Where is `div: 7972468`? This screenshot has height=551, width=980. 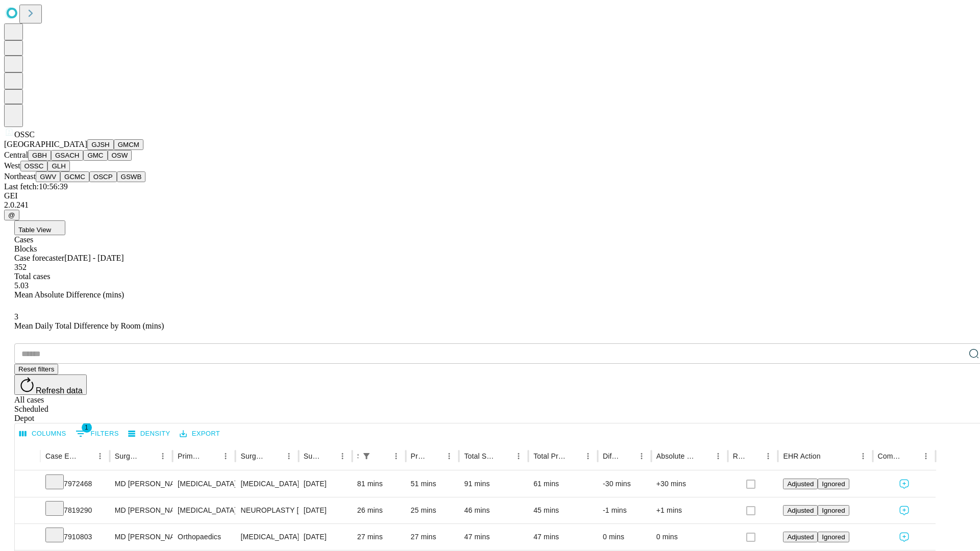
div: 7972468 is located at coordinates (75, 484).